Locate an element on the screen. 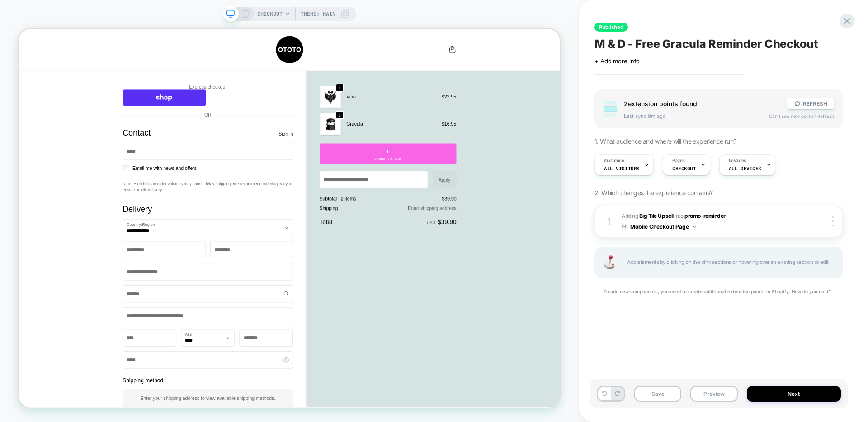  p: Gracula is located at coordinates (497, 127).